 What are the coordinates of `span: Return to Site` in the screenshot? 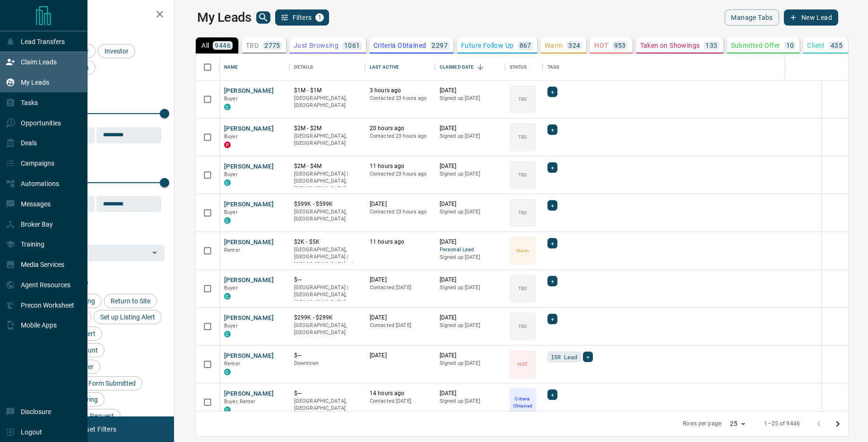 It's located at (130, 301).